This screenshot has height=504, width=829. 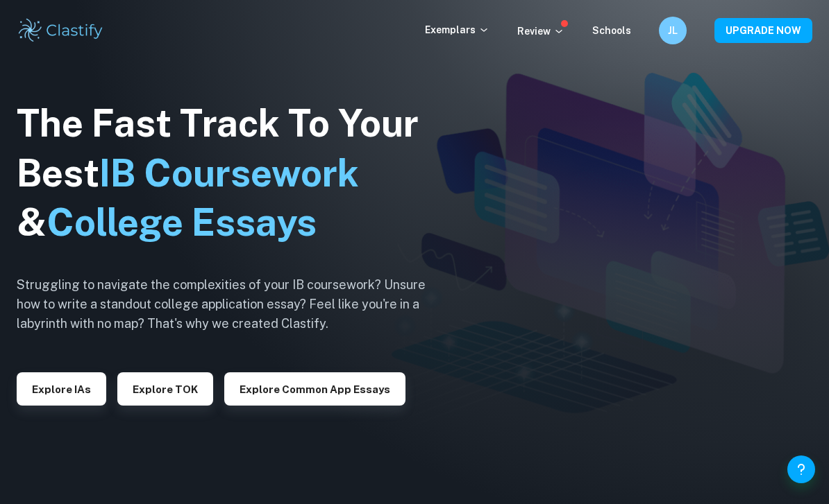 What do you see at coordinates (457, 30) in the screenshot?
I see `p: Exemplars` at bounding box center [457, 30].